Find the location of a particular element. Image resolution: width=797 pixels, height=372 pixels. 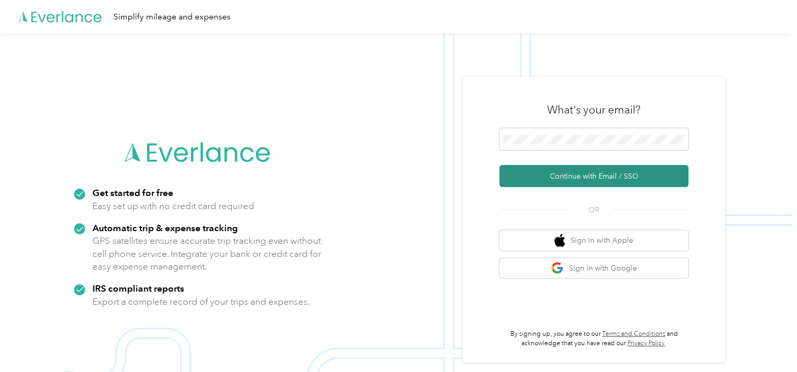

p: GPS satellites ensure accurate trip tracking even without cell phone service. Integrate your bank... is located at coordinates (207, 254).